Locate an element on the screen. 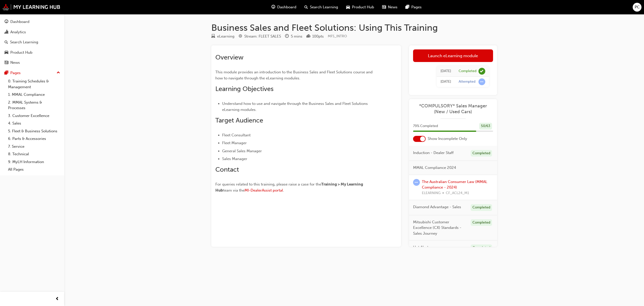  span: Target Audience is located at coordinates (239, 120).